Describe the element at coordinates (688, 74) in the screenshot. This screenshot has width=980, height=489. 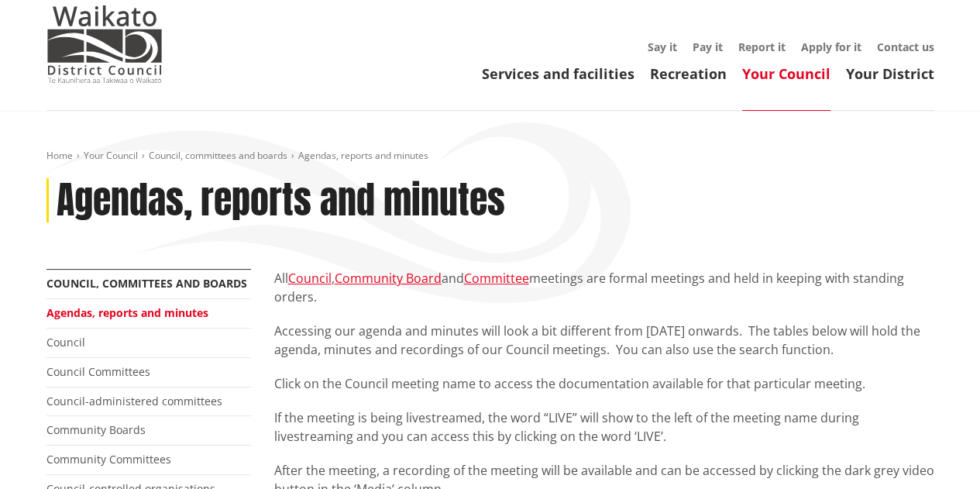
I see `a: Recreation` at that location.